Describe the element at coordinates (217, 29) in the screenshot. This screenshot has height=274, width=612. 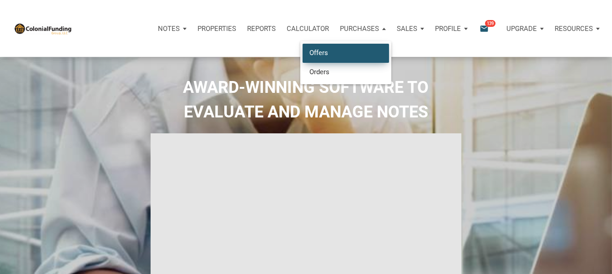
I see `a: Properties` at that location.